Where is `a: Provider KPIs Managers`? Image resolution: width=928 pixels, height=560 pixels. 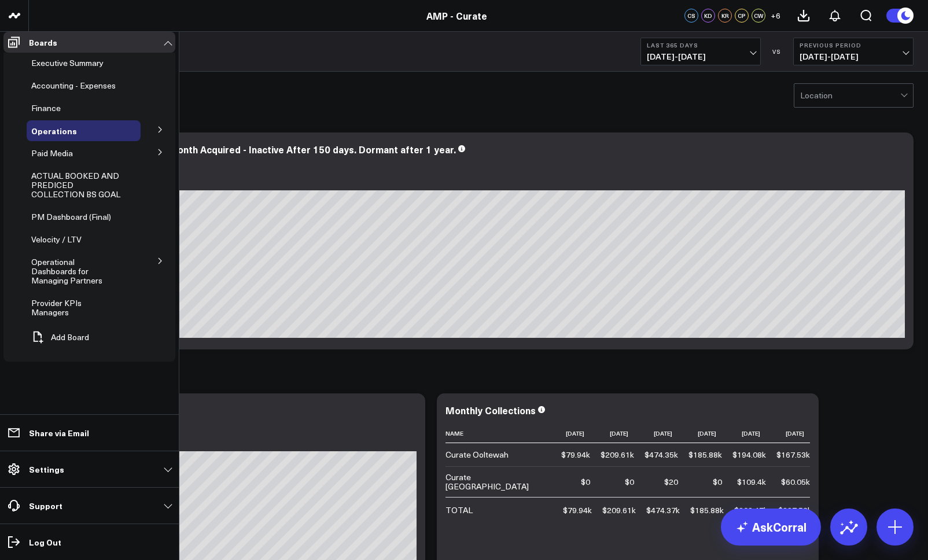
a: Provider KPIs Managers is located at coordinates (75, 308).